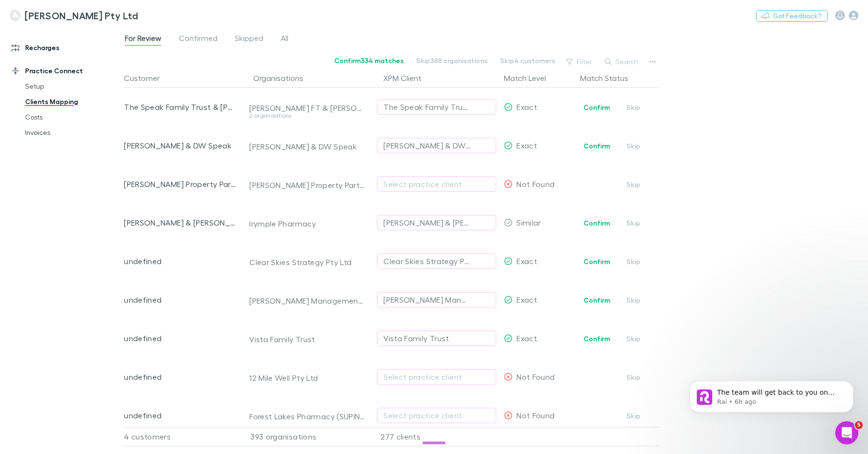 Image resolution: width=868 pixels, height=454 pixels. I want to click on img: Marshall Michael Pty Ltd's Logo, so click(15, 15).